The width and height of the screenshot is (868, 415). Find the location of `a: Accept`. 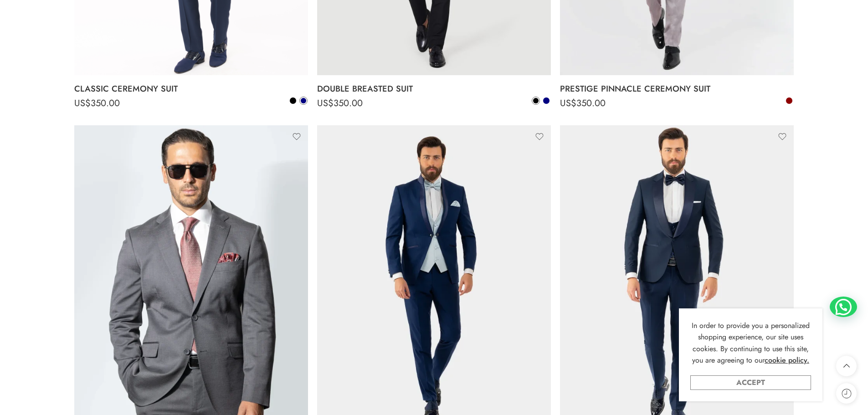

a: Accept is located at coordinates (751, 382).